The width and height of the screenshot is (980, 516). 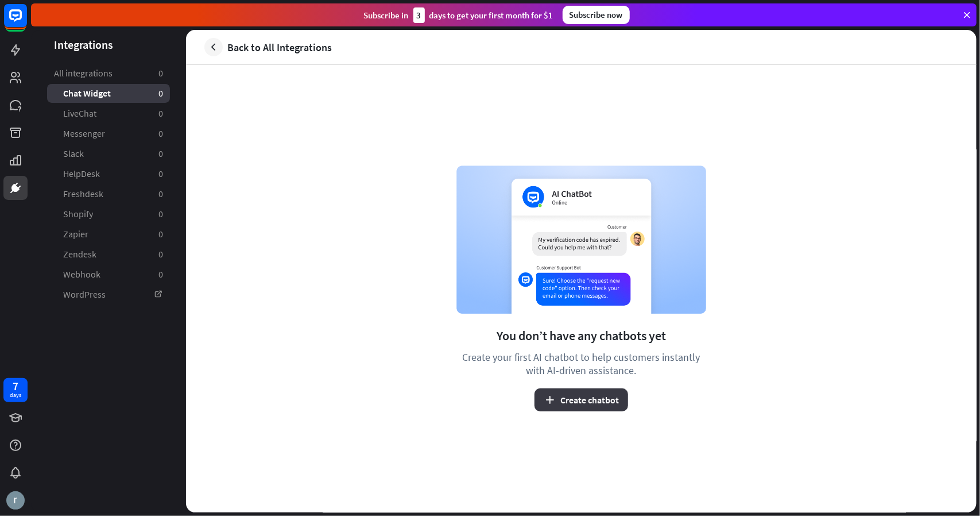 I want to click on span: All integrations, so click(x=83, y=73).